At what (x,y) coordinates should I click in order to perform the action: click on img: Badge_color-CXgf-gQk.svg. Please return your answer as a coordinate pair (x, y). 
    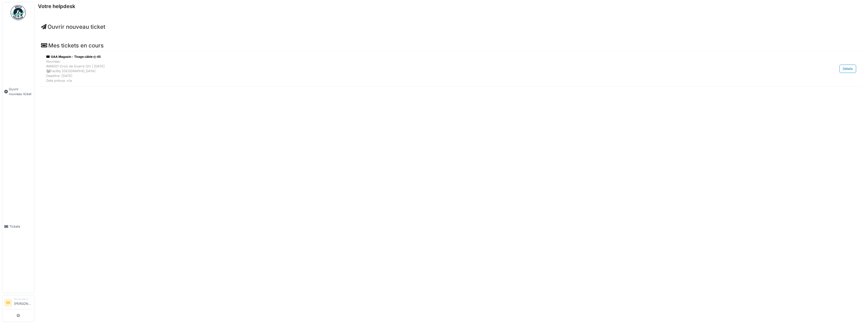
    Looking at the image, I should click on (18, 13).